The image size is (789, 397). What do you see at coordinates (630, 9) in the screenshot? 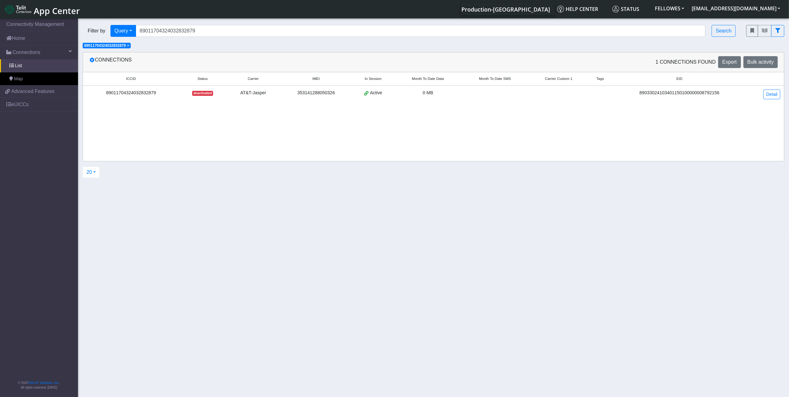
I see `a: Status` at bounding box center [630, 9].